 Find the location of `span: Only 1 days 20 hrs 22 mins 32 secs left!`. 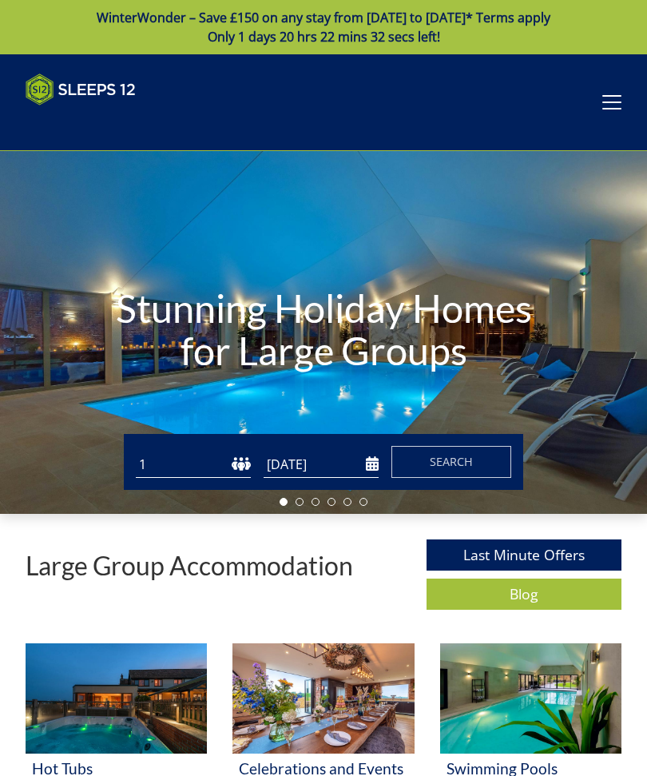

span: Only 1 days 20 hrs 22 mins 32 secs left! is located at coordinates (324, 37).